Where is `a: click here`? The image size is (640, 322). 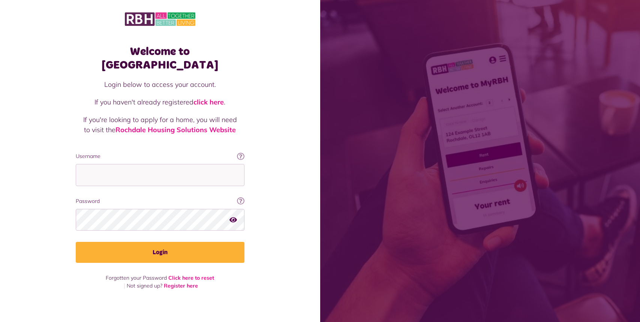 a: click here is located at coordinates (208, 102).